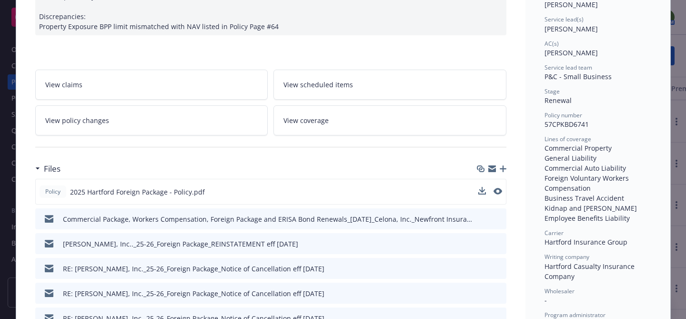 The height and width of the screenshot is (319, 686). What do you see at coordinates (137, 192) in the screenshot?
I see `span: 2025 Hartford Foreign Package - Policy.pdf` at bounding box center [137, 192].